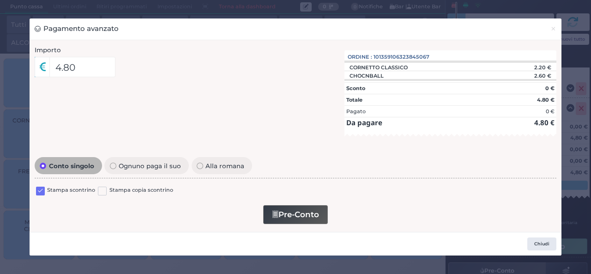 This screenshot has width=591, height=274. What do you see at coordinates (296, 214) in the screenshot?
I see `button: Pre-Conto` at bounding box center [296, 214].